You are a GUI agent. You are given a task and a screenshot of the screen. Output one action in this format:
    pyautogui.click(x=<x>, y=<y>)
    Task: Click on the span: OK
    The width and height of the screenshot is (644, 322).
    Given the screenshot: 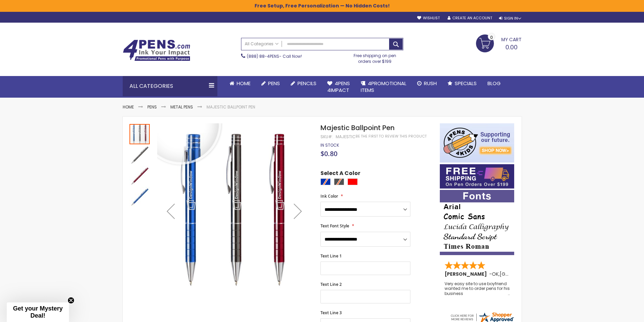 What is the action you would take?
    pyautogui.click(x=495, y=274)
    